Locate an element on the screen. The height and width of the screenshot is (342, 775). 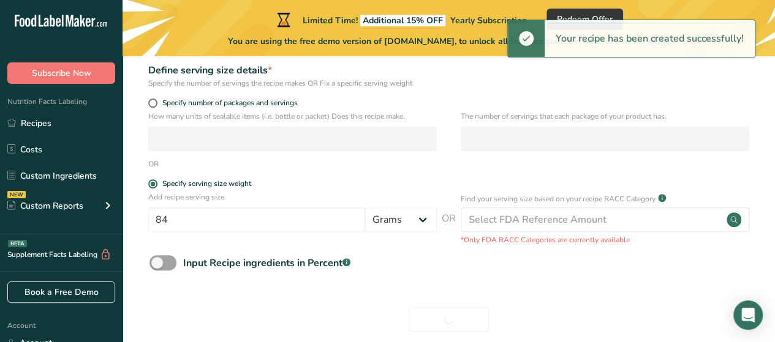
div: Input Recipe ingredients in Percent is located at coordinates (266, 263).